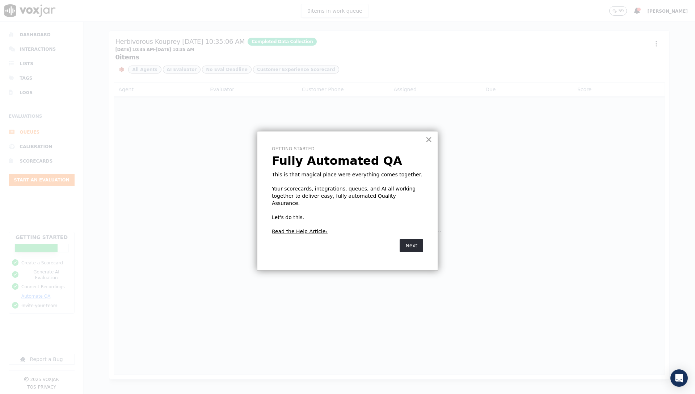 Image resolution: width=695 pixels, height=394 pixels. Describe the element at coordinates (411, 245) in the screenshot. I see `button: Next` at that location.